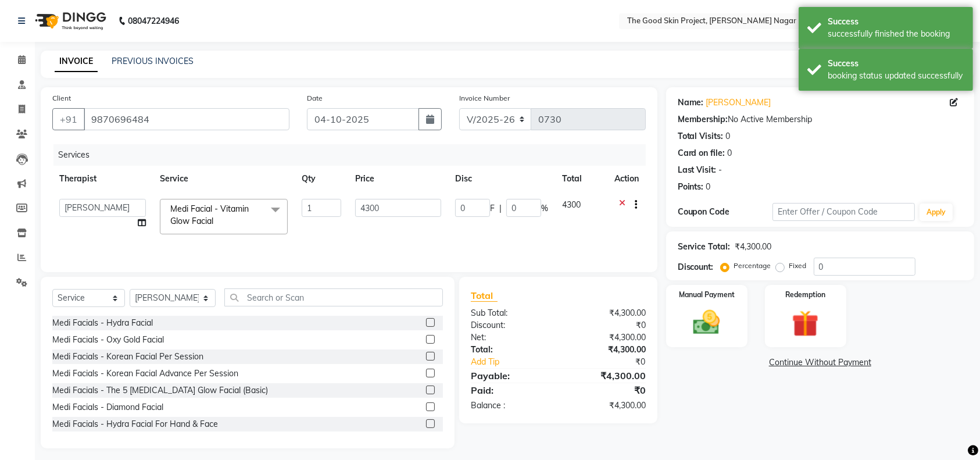 This screenshot has height=460, width=980. Describe the element at coordinates (509, 375) in the screenshot. I see `div: Payable:` at that location.